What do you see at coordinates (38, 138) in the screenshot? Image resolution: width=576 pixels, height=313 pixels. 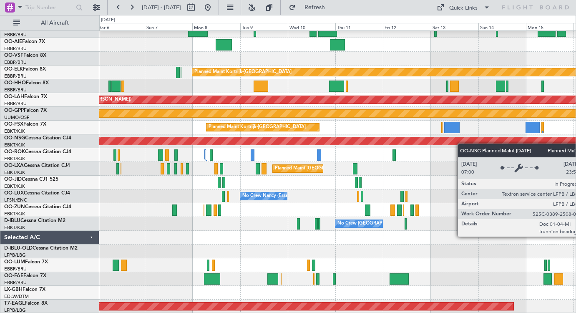 I see `a: OO-NSGCessna Citation CJ4` at bounding box center [38, 138].